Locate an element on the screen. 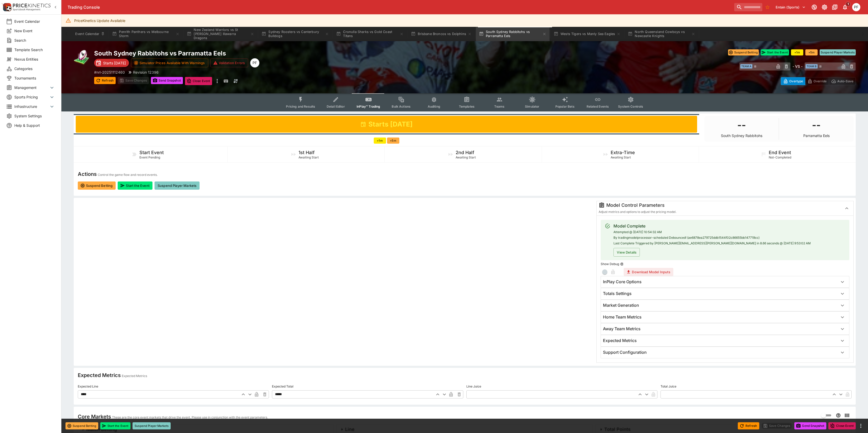 Image resolution: width=868 pixels, height=433 pixels. button: Select Tenant is located at coordinates (790, 7).